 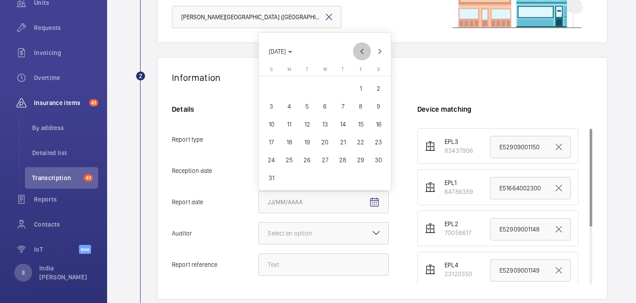 What do you see at coordinates (343, 106) in the screenshot?
I see `button: August 7, 2025` at bounding box center [343, 106].